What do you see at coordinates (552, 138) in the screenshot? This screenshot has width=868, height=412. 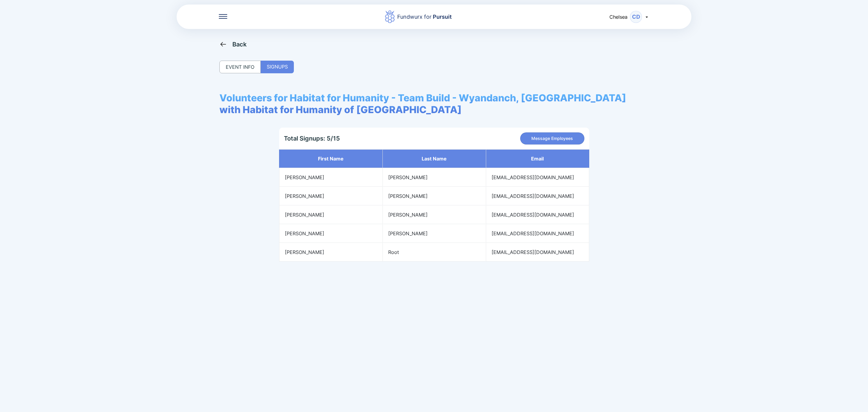 I see `span: Message Employees` at bounding box center [552, 138].